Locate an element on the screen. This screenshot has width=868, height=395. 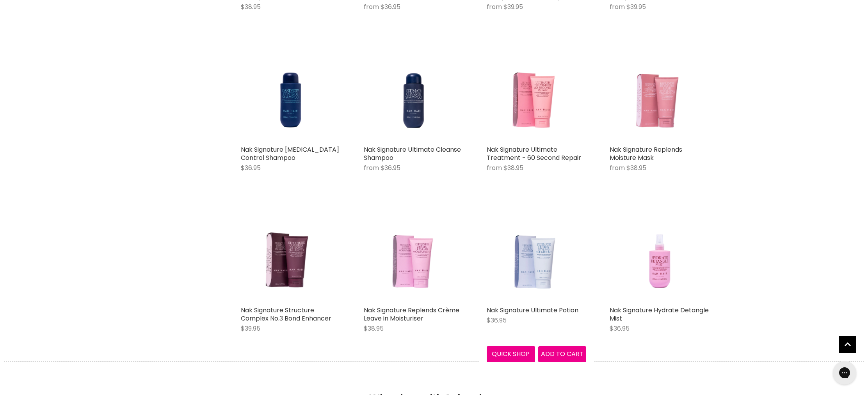
img: Nak Signature Replends Moisture Mask is located at coordinates (659, 92).